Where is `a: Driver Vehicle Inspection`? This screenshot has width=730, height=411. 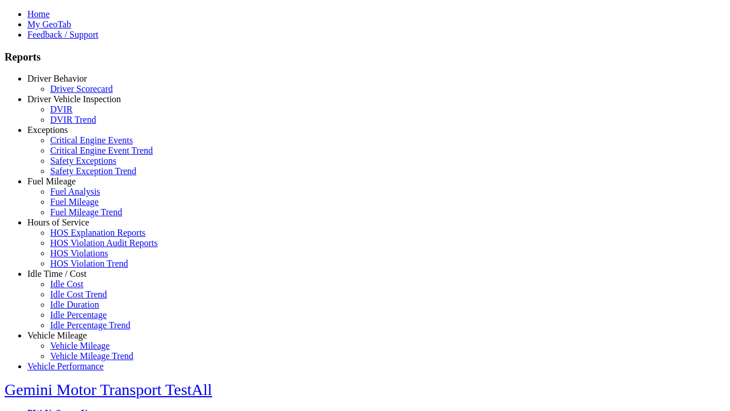
a: Driver Vehicle Inspection is located at coordinates (74, 99).